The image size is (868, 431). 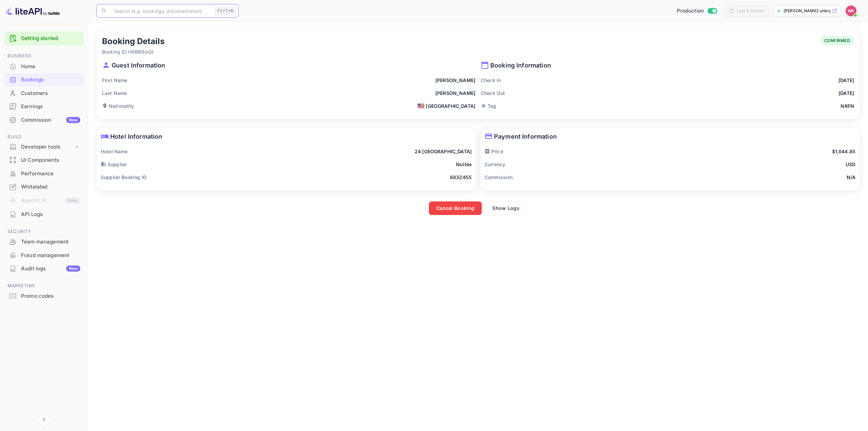 I want to click on p: Check In, so click(x=491, y=80).